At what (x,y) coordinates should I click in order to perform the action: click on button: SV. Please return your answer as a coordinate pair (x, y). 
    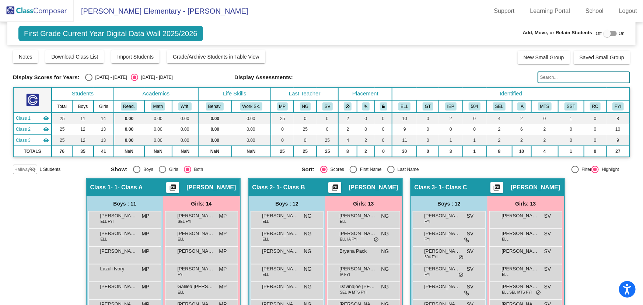
    Looking at the image, I should click on (328, 106).